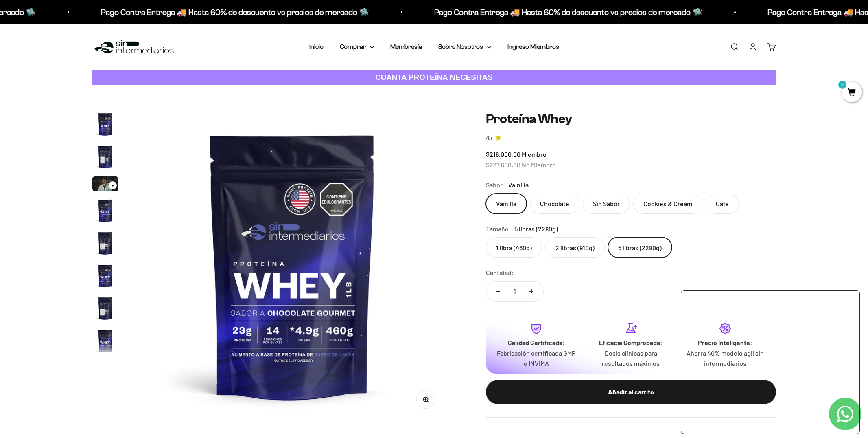 The height and width of the screenshot is (438, 868). I want to click on span: 5 libras (2280g), so click(536, 229).